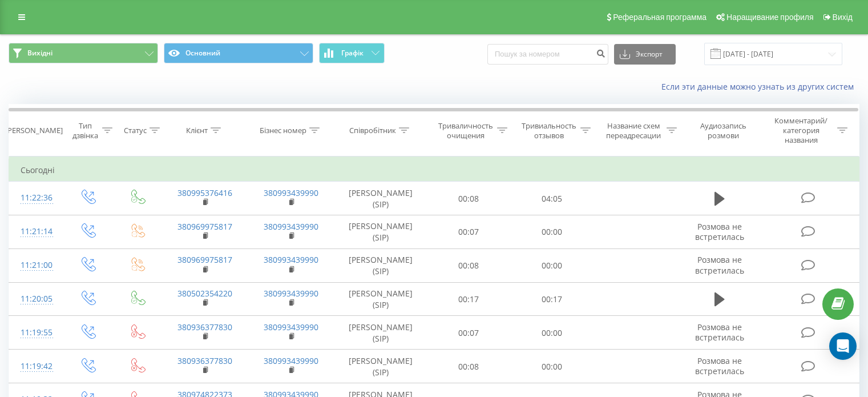 This screenshot has height=397, width=868. I want to click on button: Вихідні, so click(83, 53).